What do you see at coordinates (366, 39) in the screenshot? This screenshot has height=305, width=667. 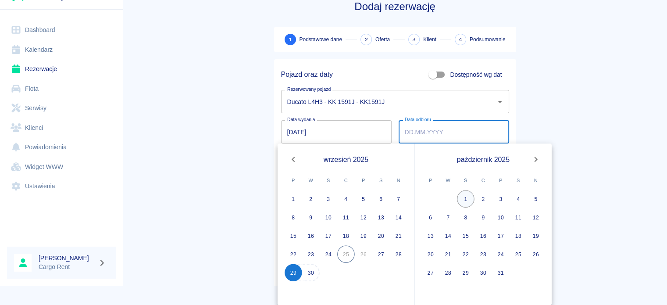 I see `span: 2` at bounding box center [366, 39].